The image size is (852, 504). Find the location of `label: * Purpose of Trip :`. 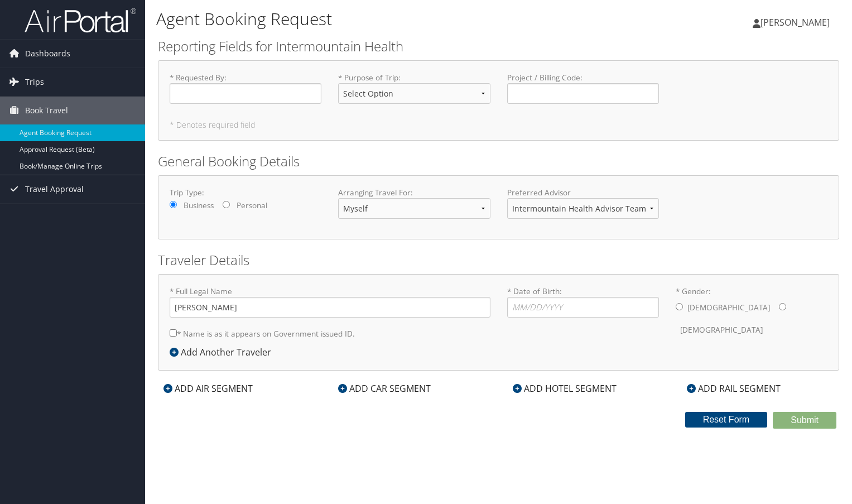

label: * Purpose of Trip : is located at coordinates (414, 92).